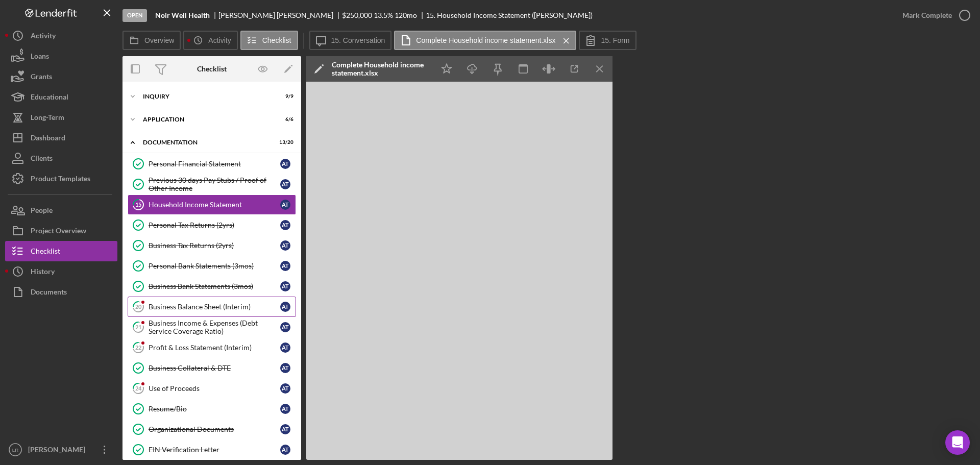 Image resolution: width=980 pixels, height=465 pixels. I want to click on button: Product Templates, so click(61, 178).